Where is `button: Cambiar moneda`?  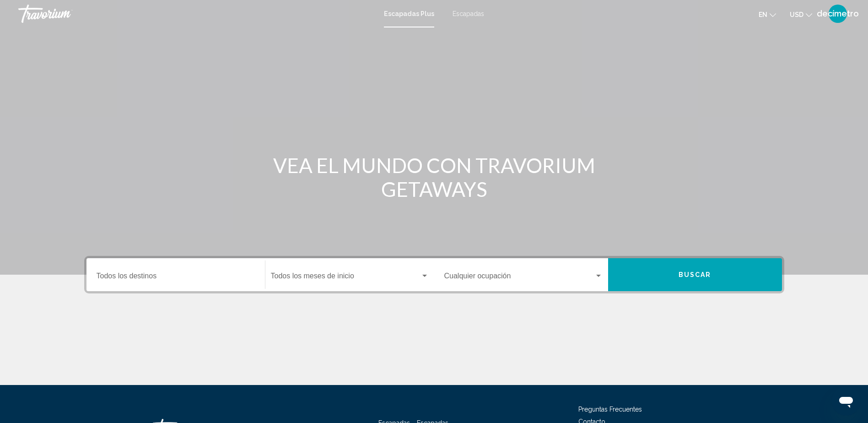 button: Cambiar moneda is located at coordinates (801, 14).